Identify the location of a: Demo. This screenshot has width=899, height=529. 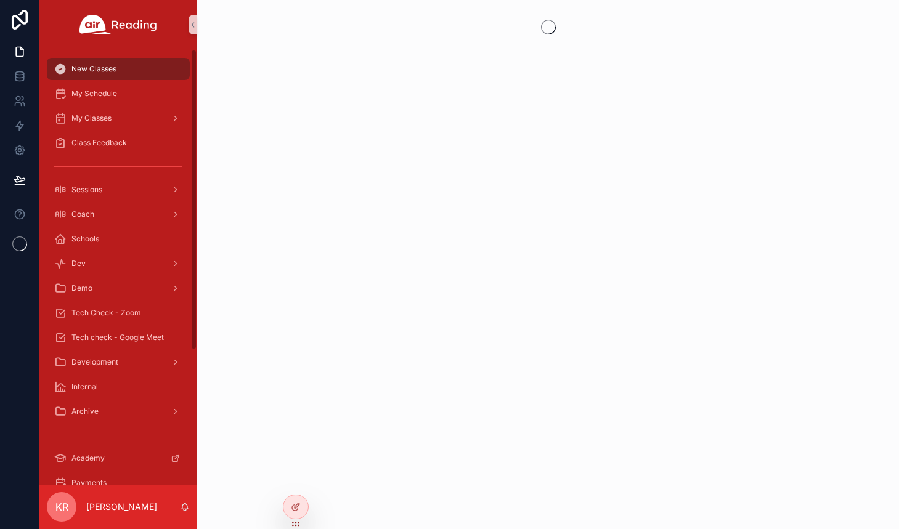
(118, 288).